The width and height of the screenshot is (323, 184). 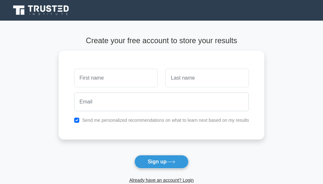 I want to click on input: Email, so click(x=162, y=102).